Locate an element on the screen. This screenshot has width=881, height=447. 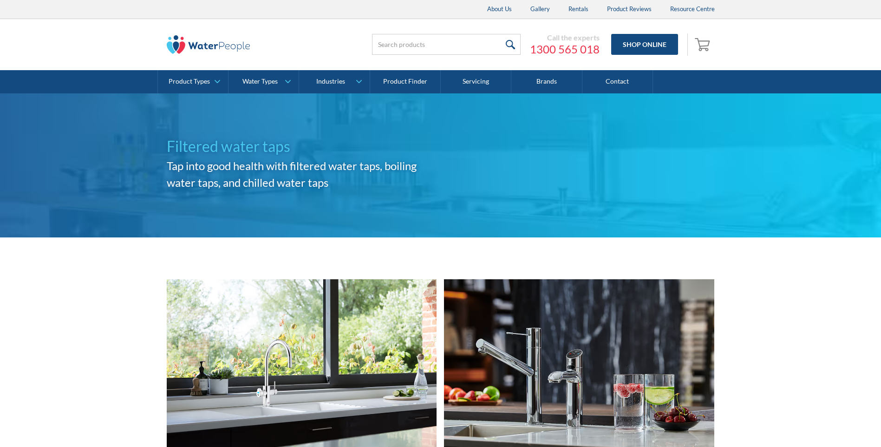
div: Call the experts is located at coordinates (565, 38).